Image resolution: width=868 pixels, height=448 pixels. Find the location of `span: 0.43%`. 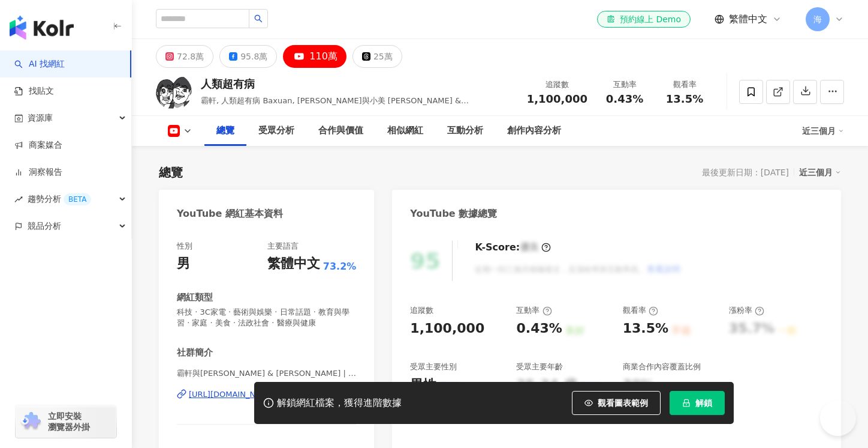

span: 0.43% is located at coordinates (625, 99).